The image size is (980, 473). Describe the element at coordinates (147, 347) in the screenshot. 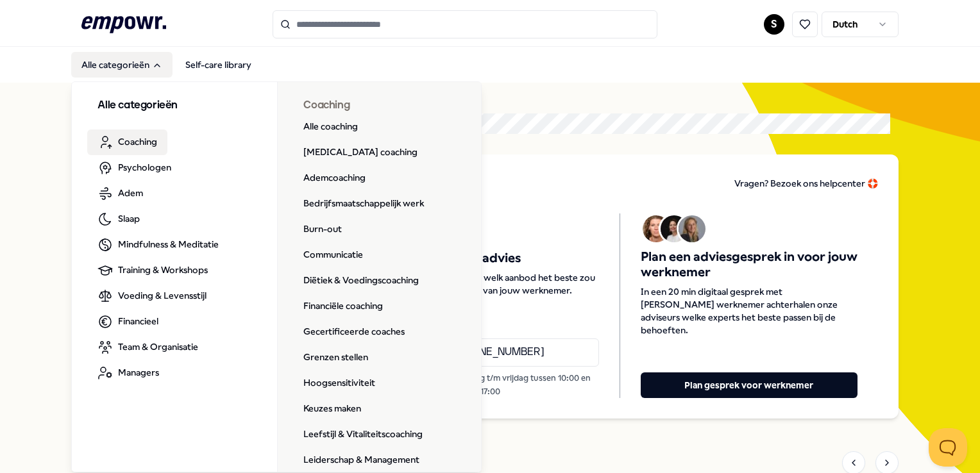

I see `a: Team & Organisatie` at that location.